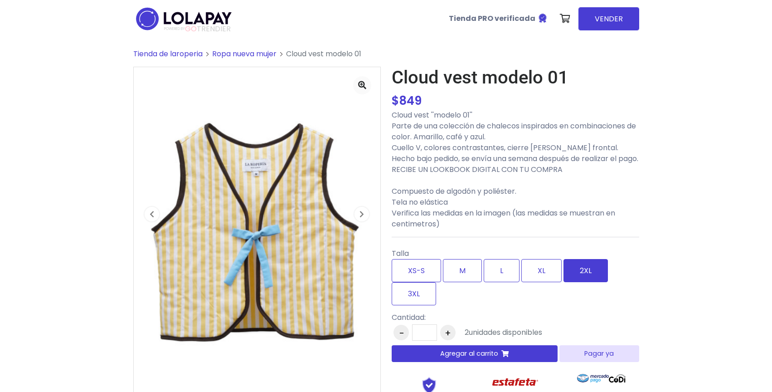 The image size is (772, 392). What do you see at coordinates (501, 270) in the screenshot?
I see `label: L` at bounding box center [501, 270].